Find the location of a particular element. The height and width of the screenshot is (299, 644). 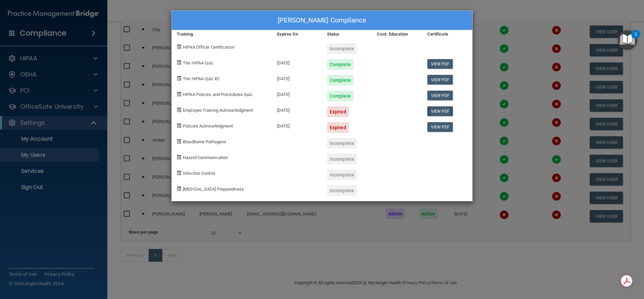

span: HIPAA Officer Certification is located at coordinates (209, 47).